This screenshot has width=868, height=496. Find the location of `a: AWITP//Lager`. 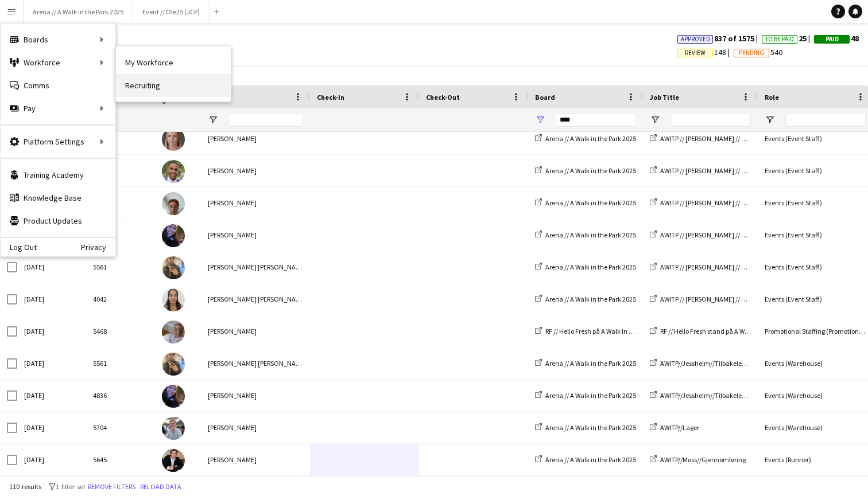

a: AWITP//Lager is located at coordinates (674, 427).